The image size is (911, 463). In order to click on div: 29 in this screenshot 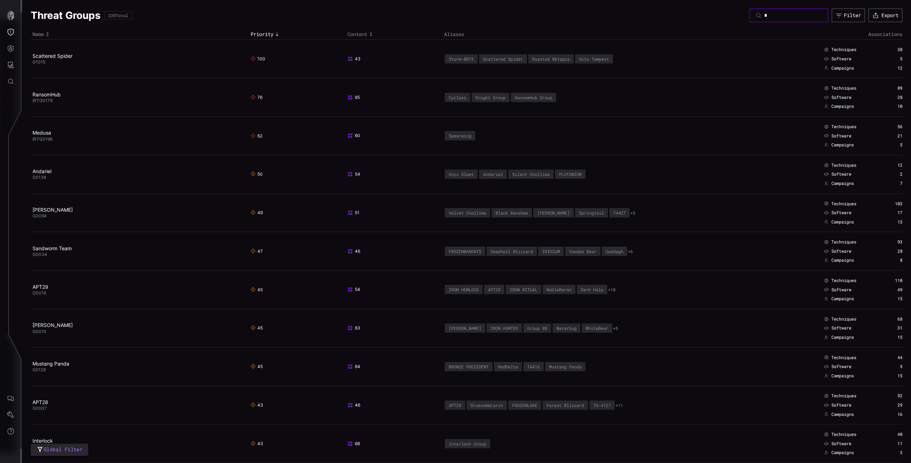, I will do `click(891, 405)`.